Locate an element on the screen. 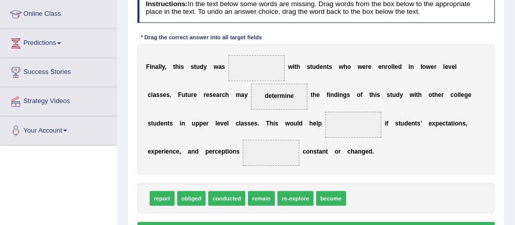 Image resolution: width=515 pixels, height=225 pixels. div: * Drag the correct answer into all target fields is located at coordinates (201, 38).